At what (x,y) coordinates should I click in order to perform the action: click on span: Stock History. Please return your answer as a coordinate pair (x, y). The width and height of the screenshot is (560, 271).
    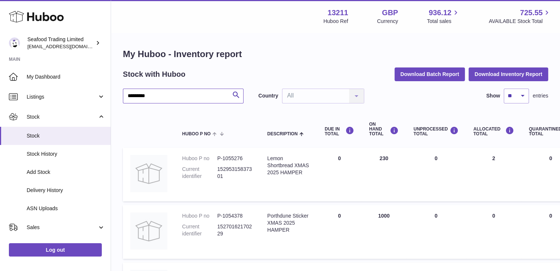
    Looking at the image, I should click on (66, 154).